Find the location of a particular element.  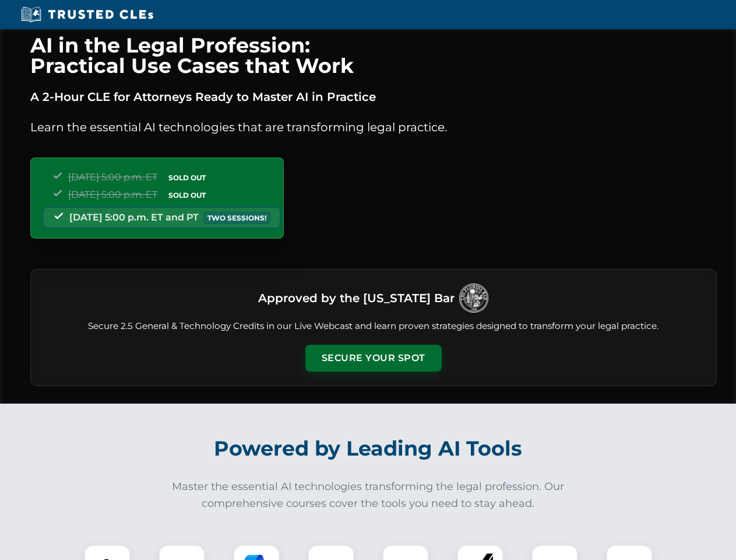

p: Learn the essential AI technologies that are transforming legal practice. is located at coordinates (374, 127).